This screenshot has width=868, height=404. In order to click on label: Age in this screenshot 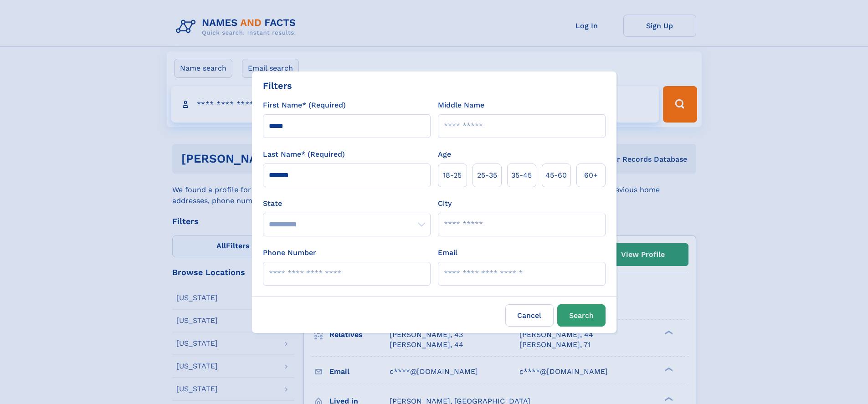, I will do `click(444, 154)`.